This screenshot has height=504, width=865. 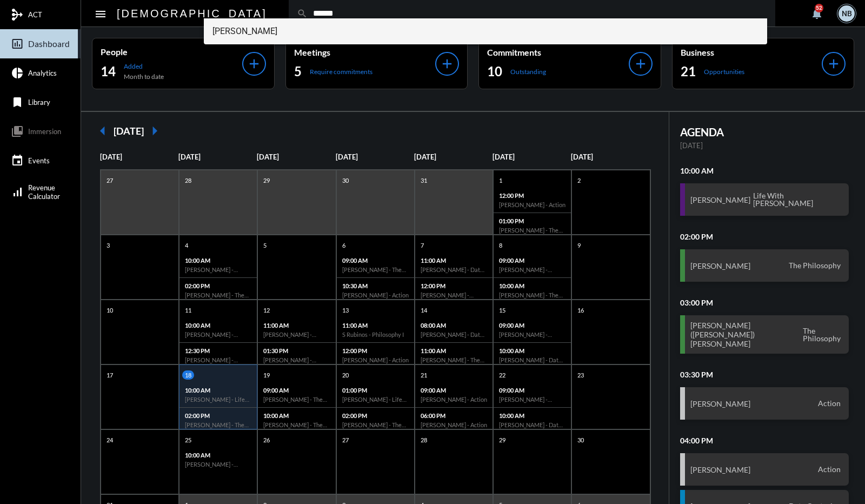 What do you see at coordinates (187, 245) in the screenshot?
I see `p: 4` at bounding box center [187, 245].